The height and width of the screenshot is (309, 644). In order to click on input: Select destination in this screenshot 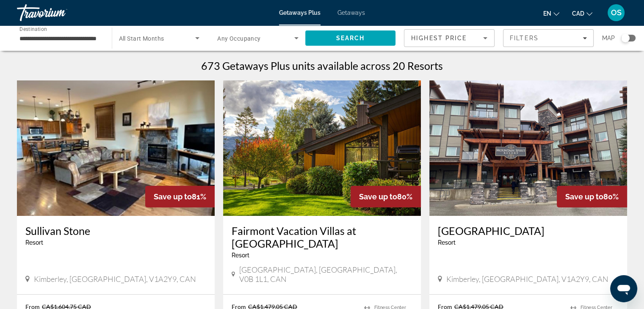, I will do `click(60, 38)`.